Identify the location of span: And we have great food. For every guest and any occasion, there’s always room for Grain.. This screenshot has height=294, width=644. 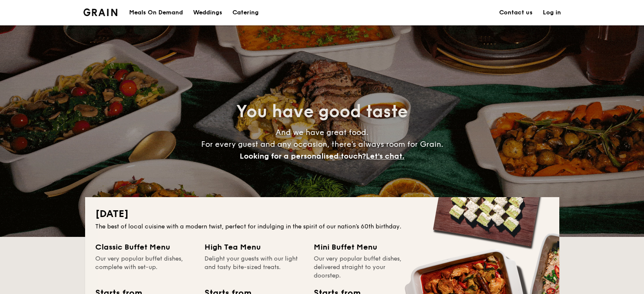
(322, 145).